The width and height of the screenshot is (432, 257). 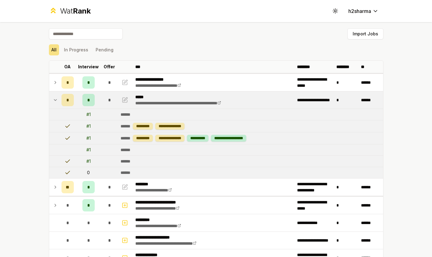 What do you see at coordinates (76, 50) in the screenshot?
I see `button: In Progress` at bounding box center [76, 50].